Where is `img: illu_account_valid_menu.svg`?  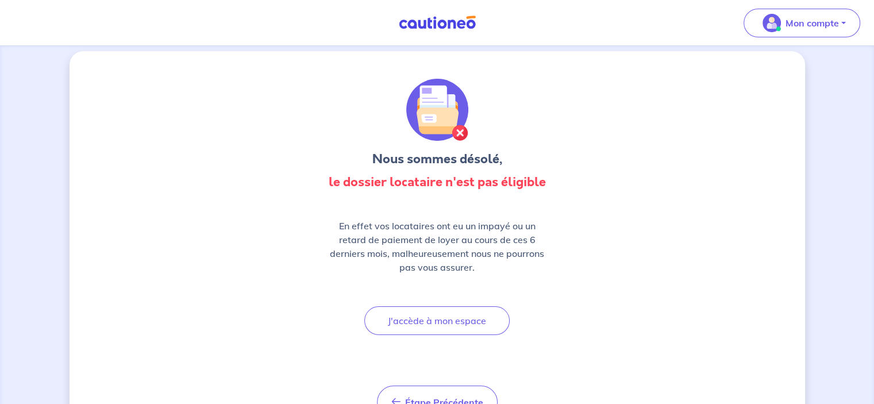
img: illu_account_valid_menu.svg is located at coordinates (771, 23).